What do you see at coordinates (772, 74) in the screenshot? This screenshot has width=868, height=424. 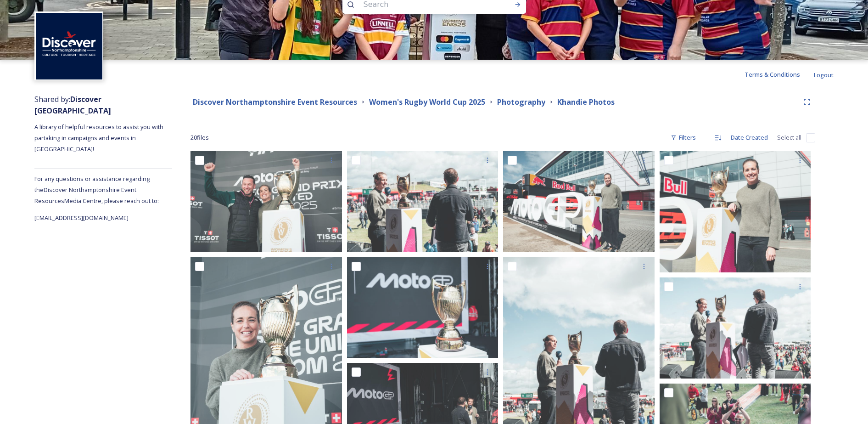 I see `span: Terms & Conditions` at bounding box center [772, 74].